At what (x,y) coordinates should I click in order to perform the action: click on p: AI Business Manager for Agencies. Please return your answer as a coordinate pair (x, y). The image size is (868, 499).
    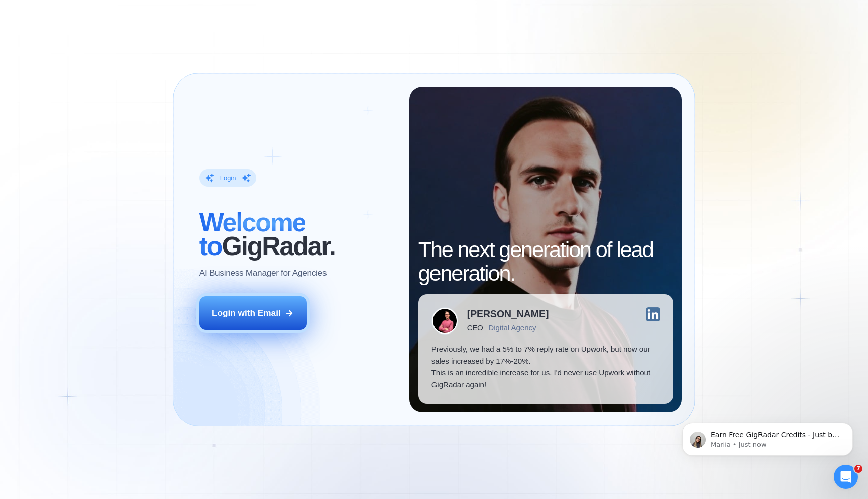
    Looking at the image, I should click on (263, 273).